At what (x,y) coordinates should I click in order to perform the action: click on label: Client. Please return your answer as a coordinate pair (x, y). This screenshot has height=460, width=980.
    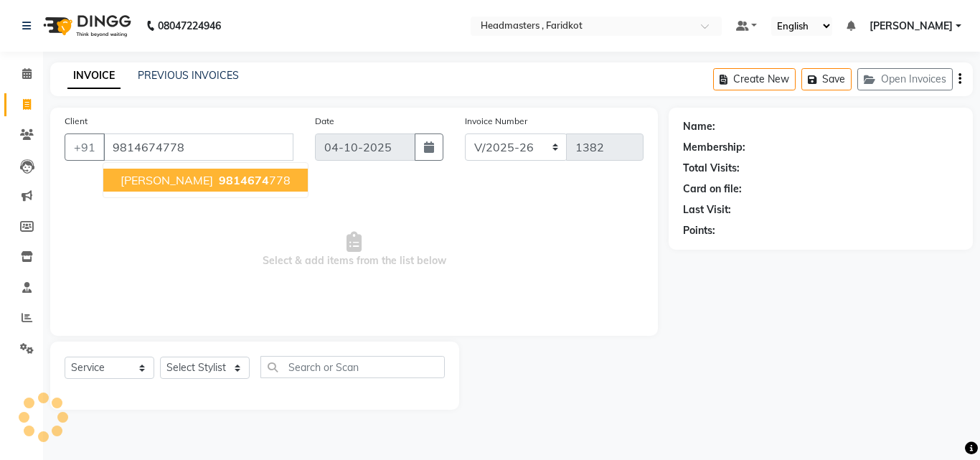
    Looking at the image, I should click on (76, 121).